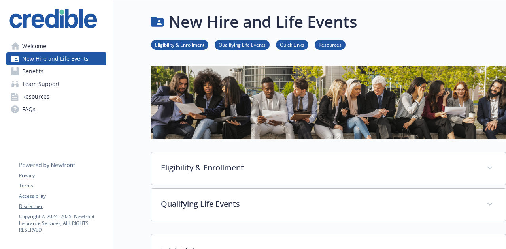  What do you see at coordinates (56, 109) in the screenshot?
I see `a: FAQs` at bounding box center [56, 109].